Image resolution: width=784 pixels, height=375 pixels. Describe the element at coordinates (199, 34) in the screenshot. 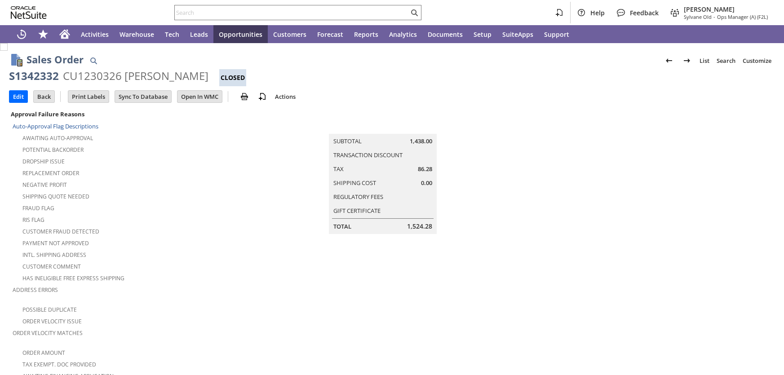

I see `a: Leads` at that location.